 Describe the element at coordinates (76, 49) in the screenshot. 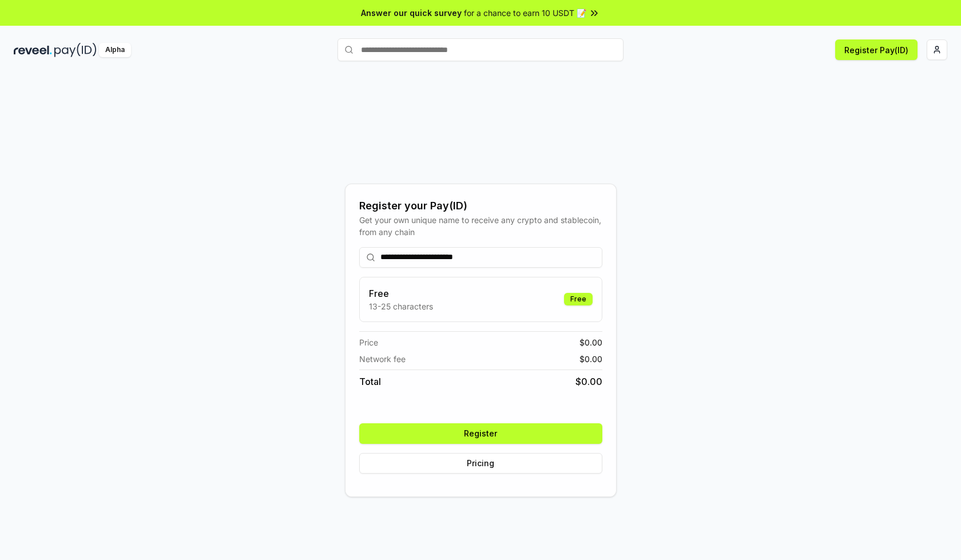

I see `img: pay_id` at that location.